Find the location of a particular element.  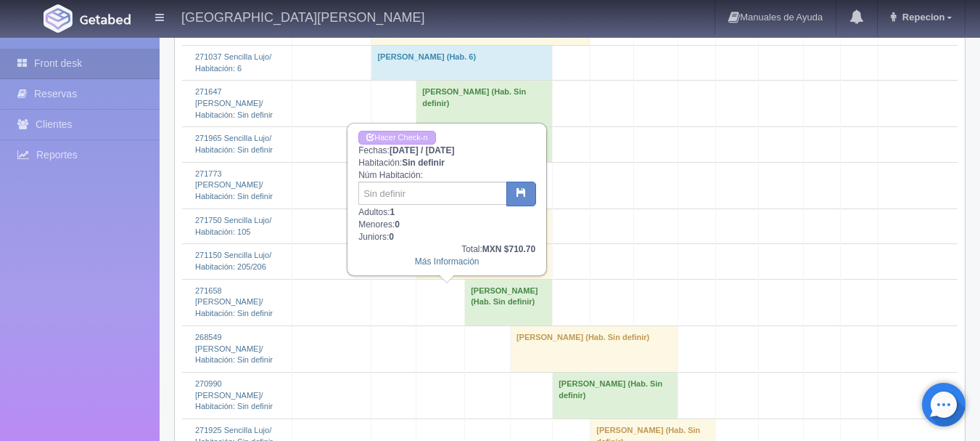

b: MXN $710.70 is located at coordinates (509, 249).